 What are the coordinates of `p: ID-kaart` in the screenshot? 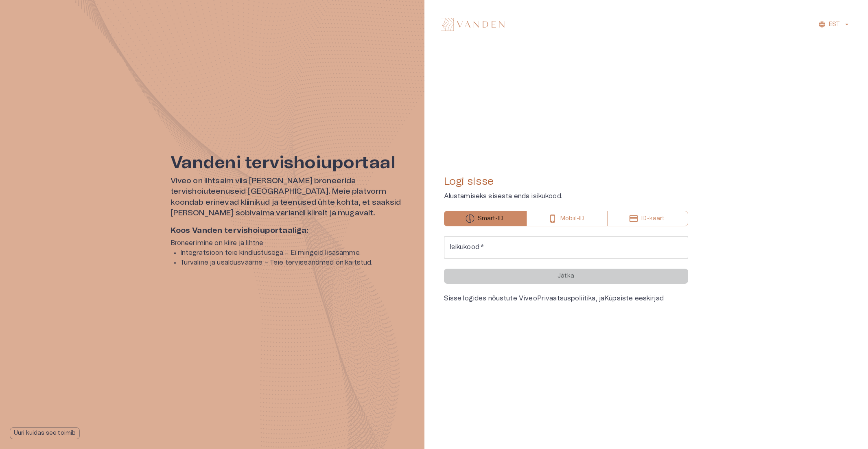 It's located at (653, 219).